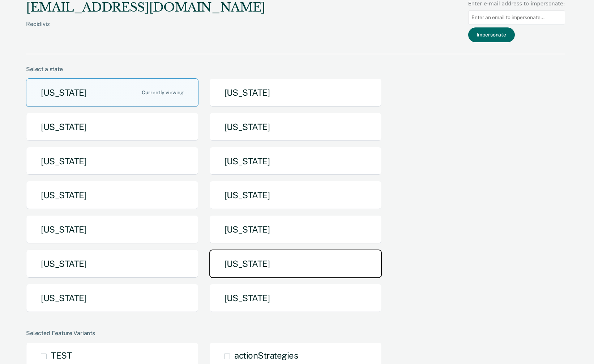 This screenshot has height=364, width=594. What do you see at coordinates (266, 355) in the screenshot?
I see `span: actionStrategies` at bounding box center [266, 355].